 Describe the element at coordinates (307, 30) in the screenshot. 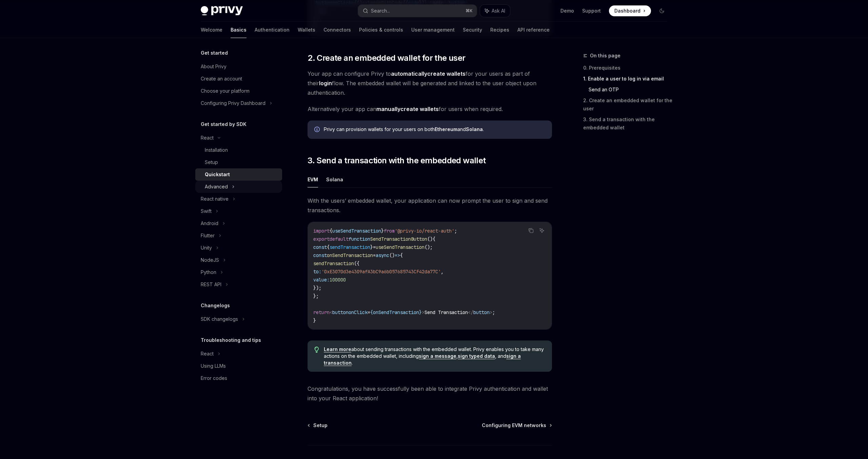

I see `a: Wallets` at that location.